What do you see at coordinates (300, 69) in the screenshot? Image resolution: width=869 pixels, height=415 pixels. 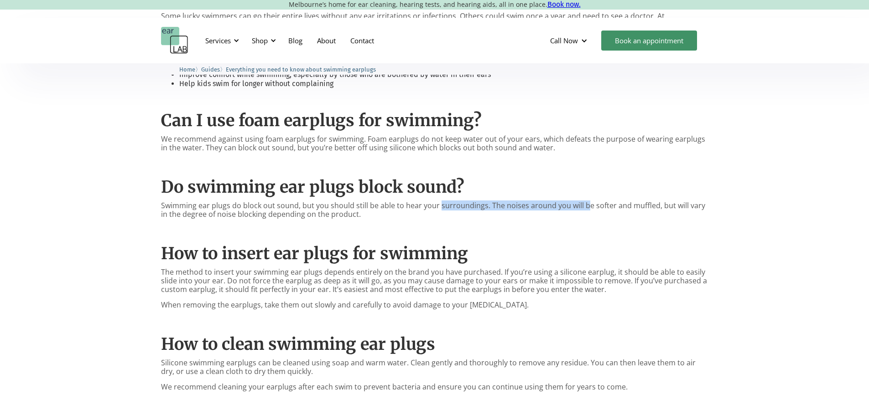 I see `a: Everything you need to know about swimming earplugs` at bounding box center [300, 69].